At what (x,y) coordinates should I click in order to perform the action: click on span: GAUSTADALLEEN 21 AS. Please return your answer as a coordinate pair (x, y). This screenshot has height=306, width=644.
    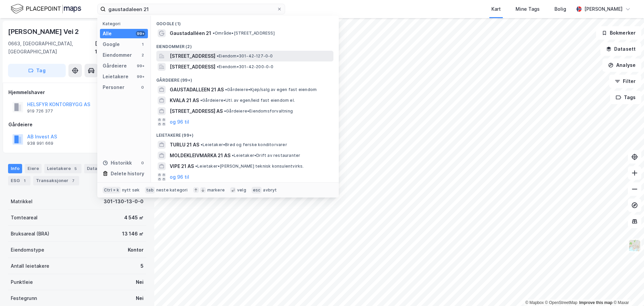
    Looking at the image, I should click on (196, 90).